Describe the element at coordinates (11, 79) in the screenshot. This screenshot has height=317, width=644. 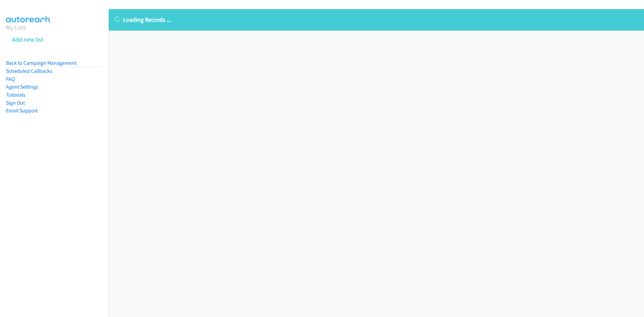
I see `a: FAQ` at that location.